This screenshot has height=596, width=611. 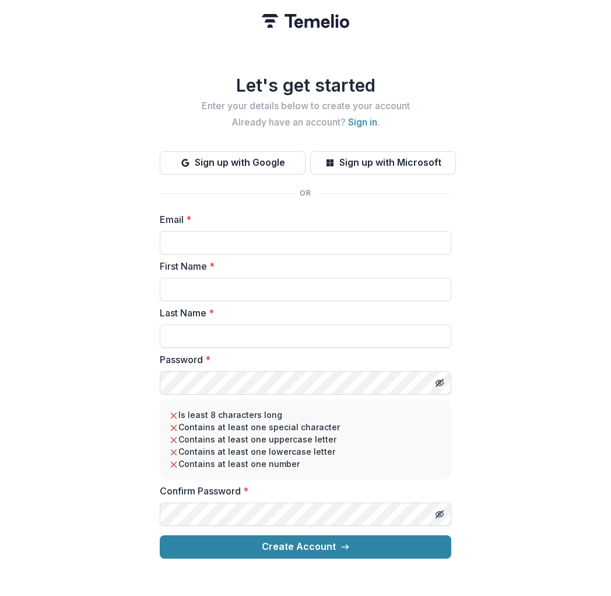 I want to click on h2: Already have an account? ., so click(x=306, y=122).